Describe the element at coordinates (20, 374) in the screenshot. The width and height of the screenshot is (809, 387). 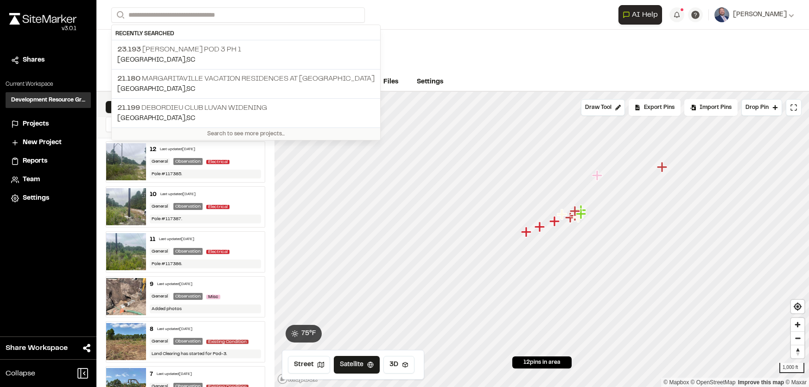
I see `span: Collapse` at that location.